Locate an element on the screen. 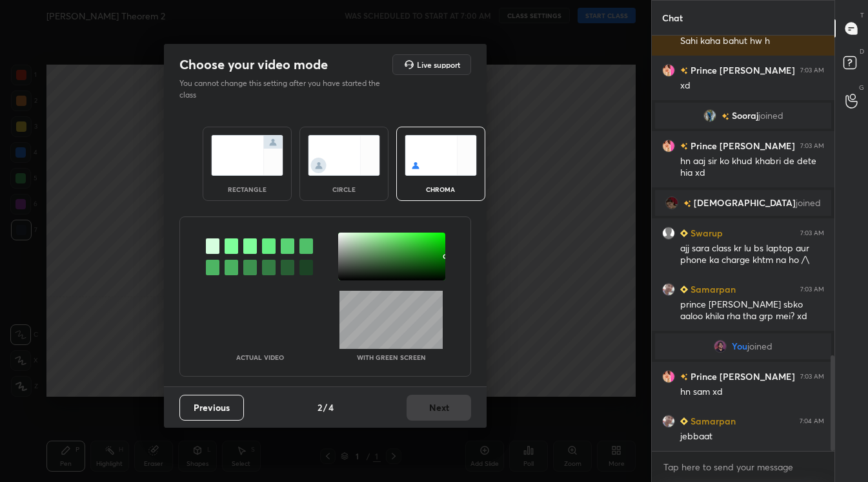 This screenshot has width=868, height=482. img: 3 is located at coordinates (710, 116).